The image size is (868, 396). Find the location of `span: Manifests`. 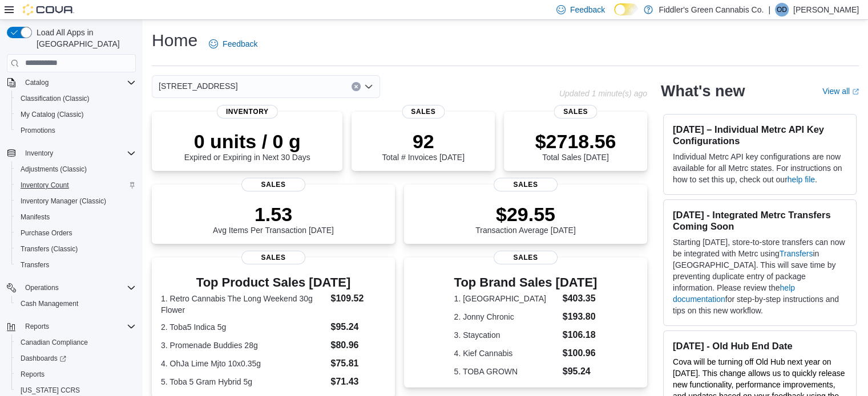

span: Manifests is located at coordinates (35, 217).